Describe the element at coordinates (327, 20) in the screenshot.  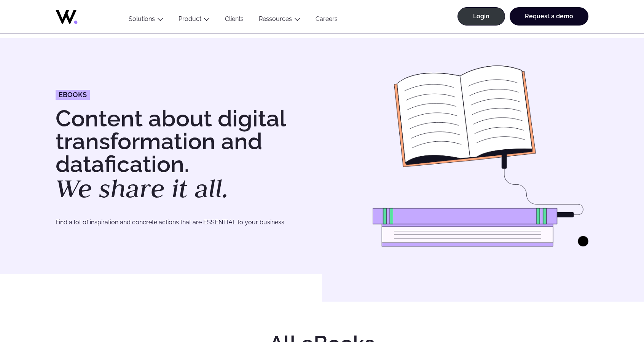
I see `a: Careers` at that location.